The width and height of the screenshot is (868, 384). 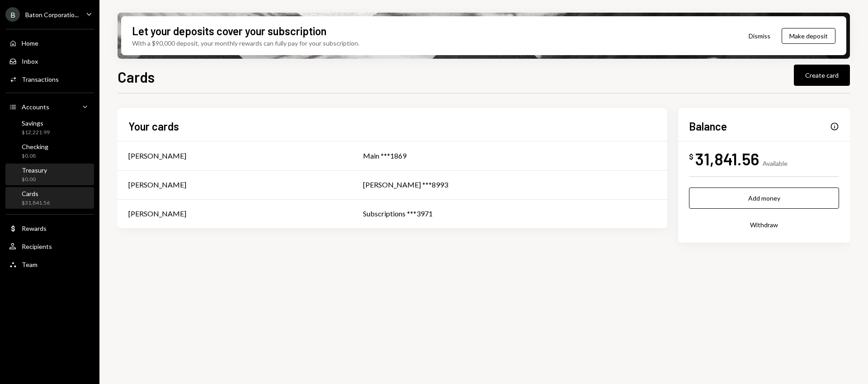 I want to click on a: Cards$31,841.56, so click(x=50, y=198).